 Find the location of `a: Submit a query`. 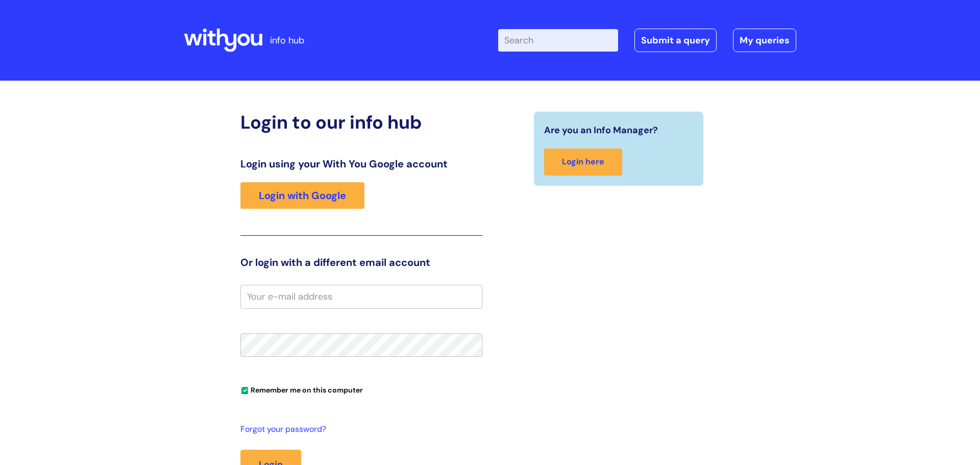

a: Submit a query is located at coordinates (676, 41).